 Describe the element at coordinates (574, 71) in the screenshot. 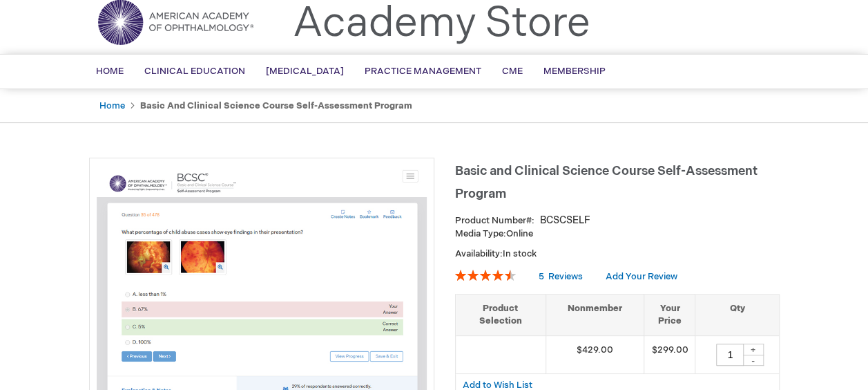

I see `span: Membership` at that location.